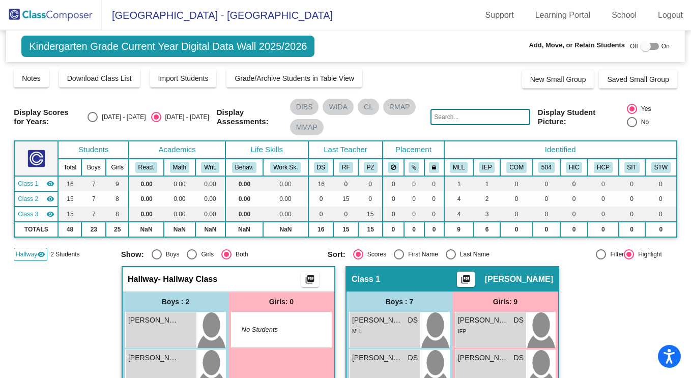  What do you see at coordinates (294, 78) in the screenshot?
I see `button: Grade/Archive Students in Table View` at bounding box center [294, 78].